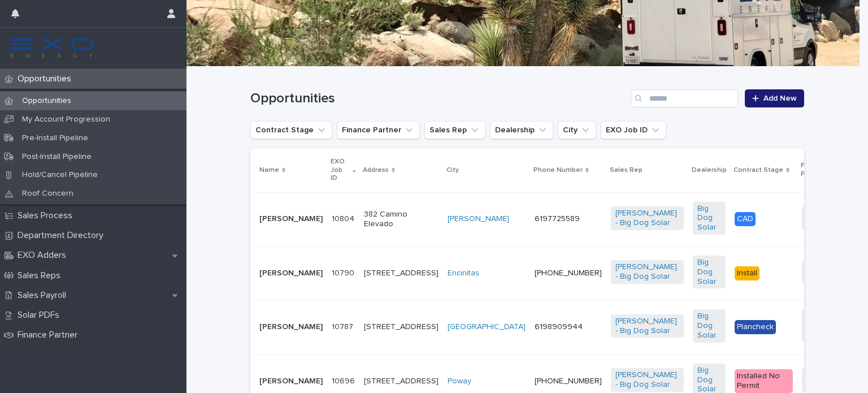 The image size is (868, 393). I want to click on button: Contract Stage, so click(291, 130).